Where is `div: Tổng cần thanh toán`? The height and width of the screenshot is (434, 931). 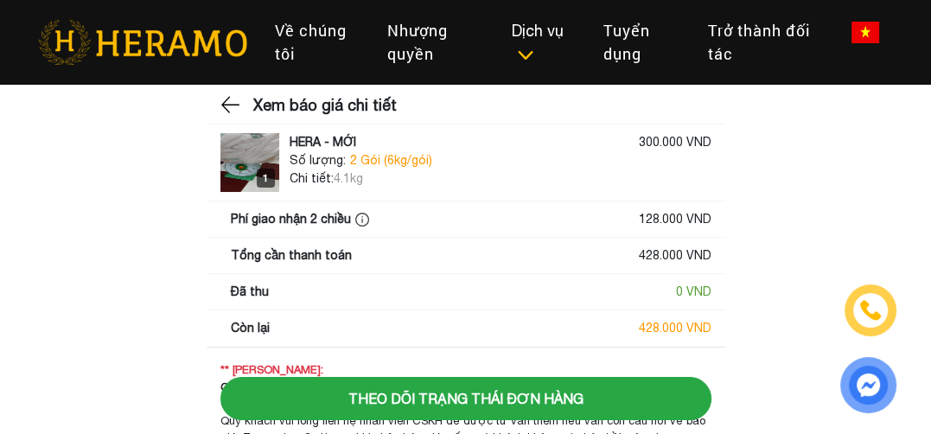
div: Tổng cần thanh toán is located at coordinates (291, 255).